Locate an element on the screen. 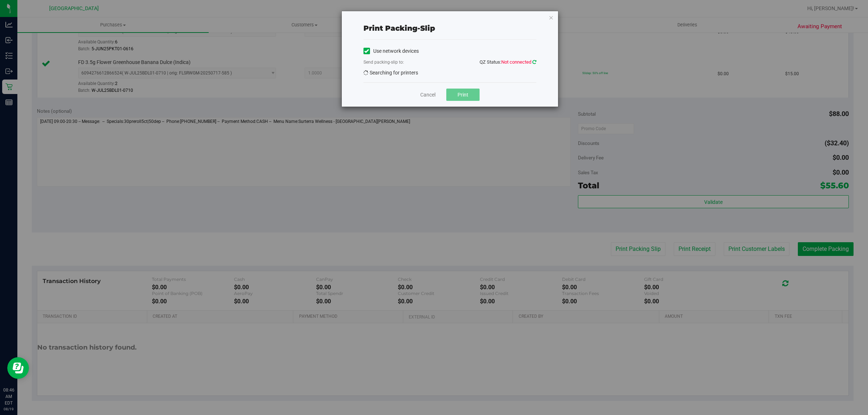 This screenshot has height=415, width=868. span: Searching for printers is located at coordinates (390, 73).